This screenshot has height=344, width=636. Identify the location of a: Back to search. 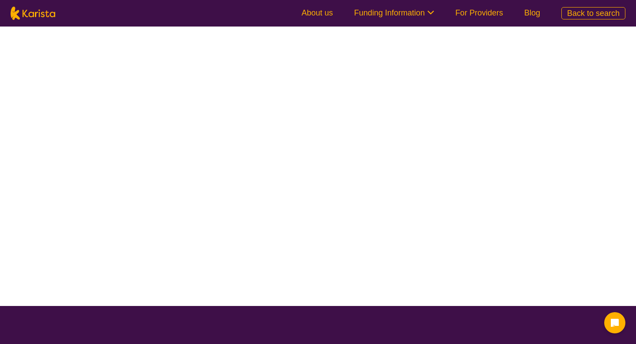
(593, 13).